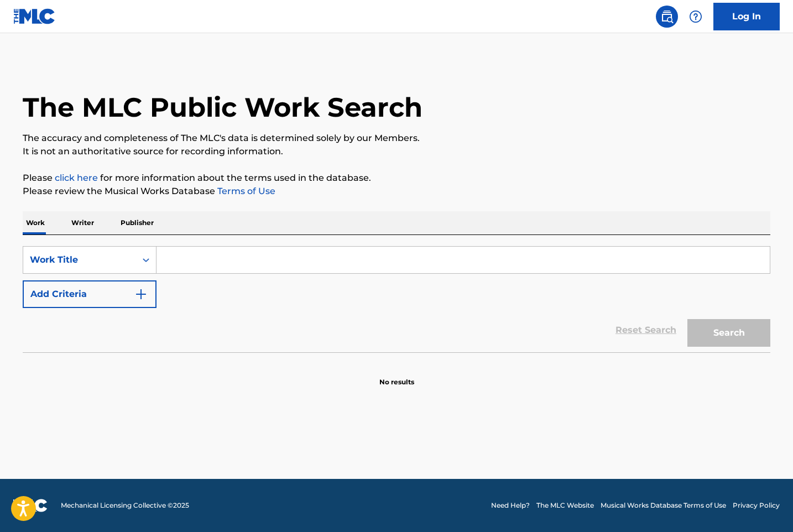 This screenshot has height=532, width=793. What do you see at coordinates (565, 505) in the screenshot?
I see `a: The MLC Website` at bounding box center [565, 505].